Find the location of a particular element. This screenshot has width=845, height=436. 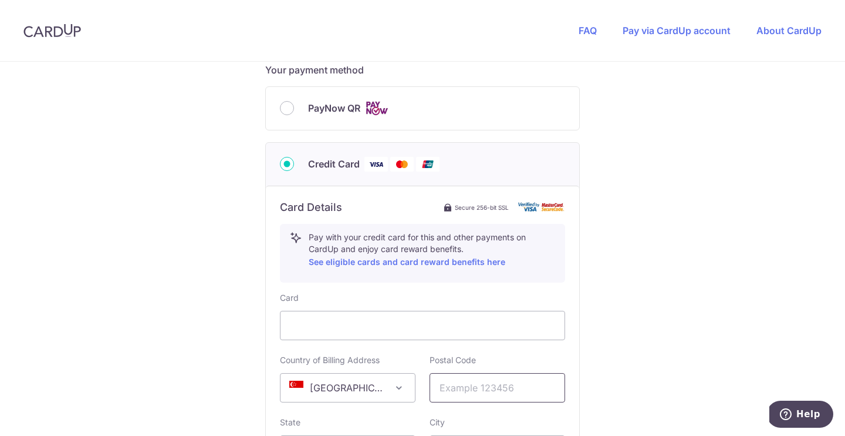

span: Help is located at coordinates (39, 14).